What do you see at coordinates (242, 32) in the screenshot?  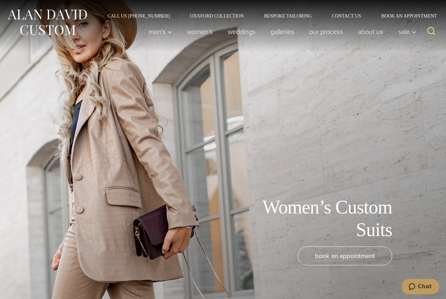 I see `a: weddings` at bounding box center [242, 32].